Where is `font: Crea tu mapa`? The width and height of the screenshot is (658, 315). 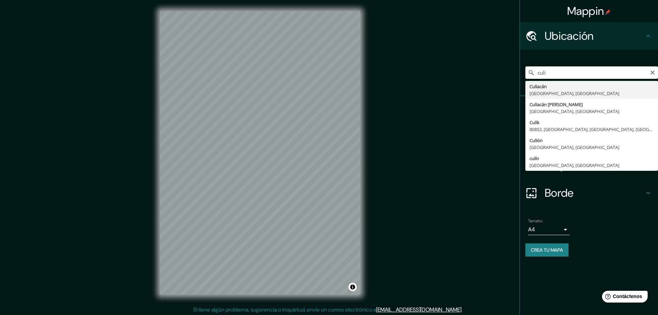
font: Crea tu mapa is located at coordinates (547, 250).